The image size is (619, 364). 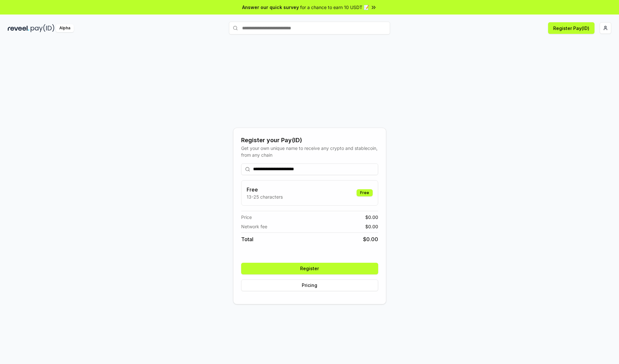 What do you see at coordinates (310, 285) in the screenshot?
I see `button: Pricing` at bounding box center [310, 285].